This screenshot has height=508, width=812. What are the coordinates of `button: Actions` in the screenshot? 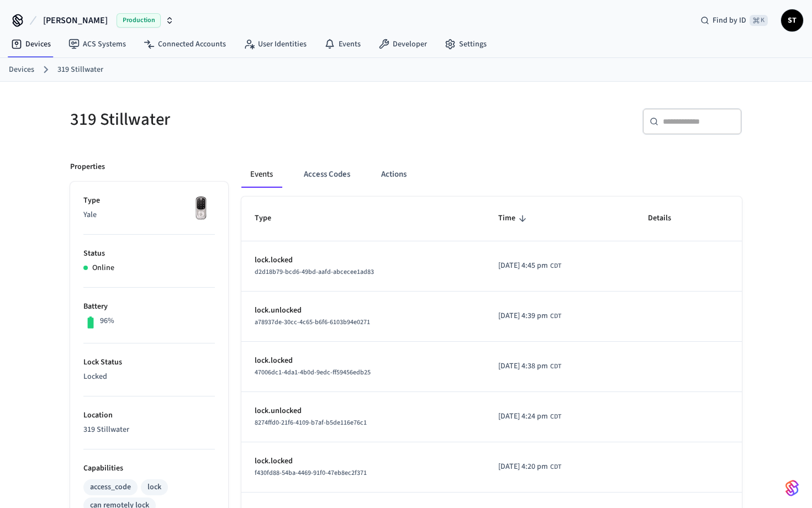 It's located at (394, 175).